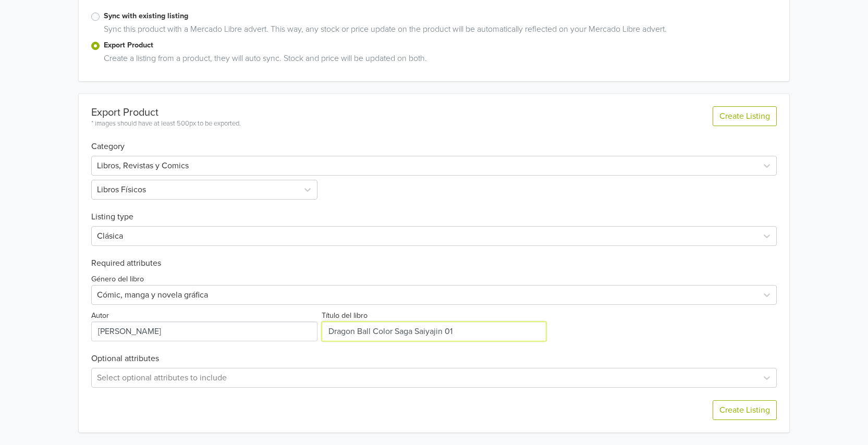 The height and width of the screenshot is (445, 868). Describe the element at coordinates (166, 112) in the screenshot. I see `div: Export Product` at that location.